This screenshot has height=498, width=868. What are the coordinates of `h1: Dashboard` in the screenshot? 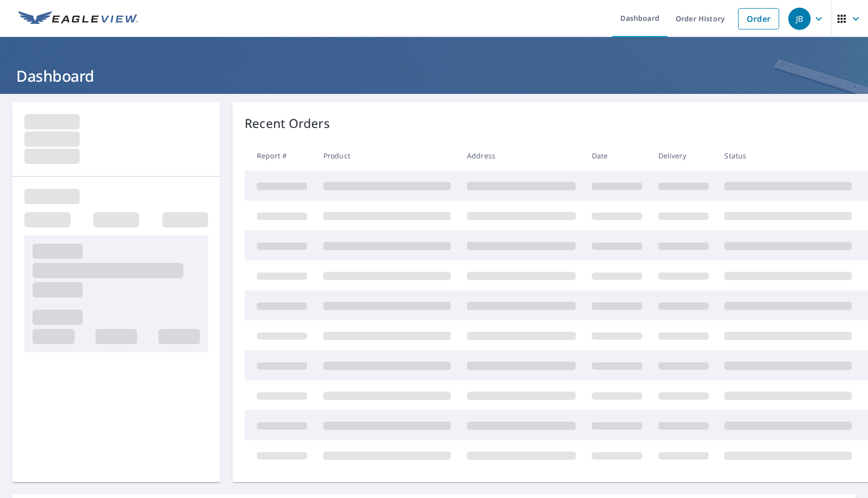 It's located at (434, 76).